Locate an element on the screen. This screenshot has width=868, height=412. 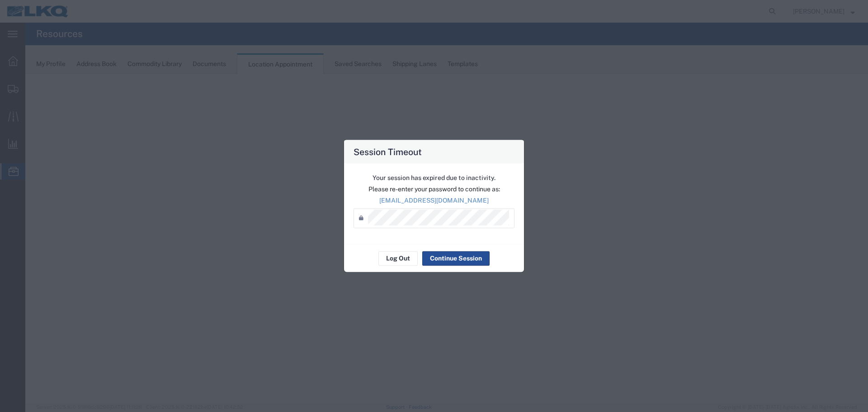
p: Your session has expired due to inactivity. is located at coordinates (434, 178).